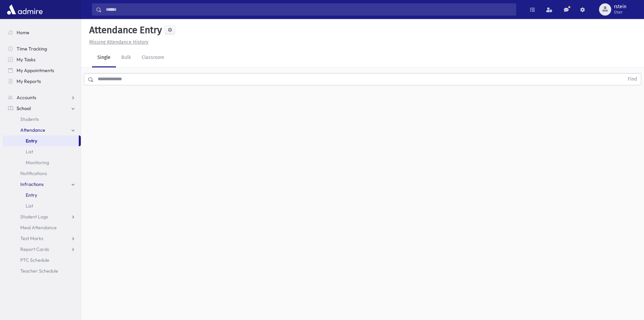  I want to click on span: Student Logs, so click(34, 217).